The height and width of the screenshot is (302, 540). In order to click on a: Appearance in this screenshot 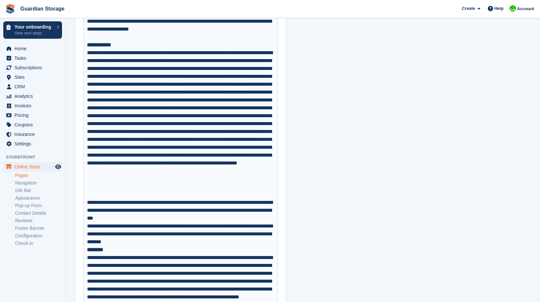, I will do `click(38, 198)`.